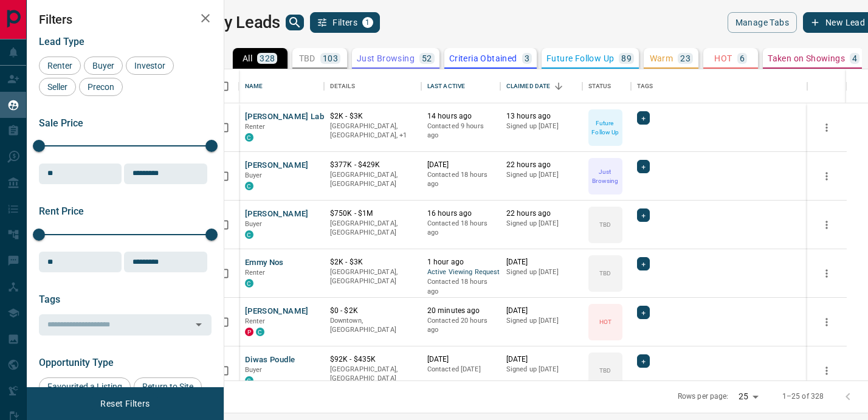 Image resolution: width=868 pixels, height=420 pixels. I want to click on p: 103, so click(330, 58).